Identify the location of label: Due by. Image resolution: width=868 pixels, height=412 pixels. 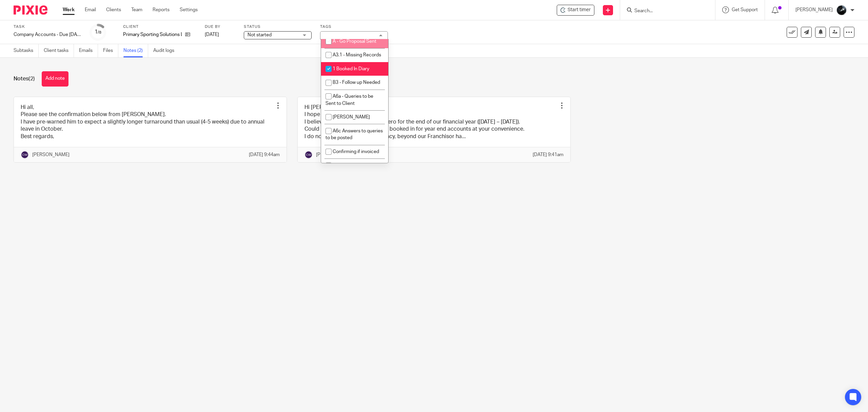
(220, 27).